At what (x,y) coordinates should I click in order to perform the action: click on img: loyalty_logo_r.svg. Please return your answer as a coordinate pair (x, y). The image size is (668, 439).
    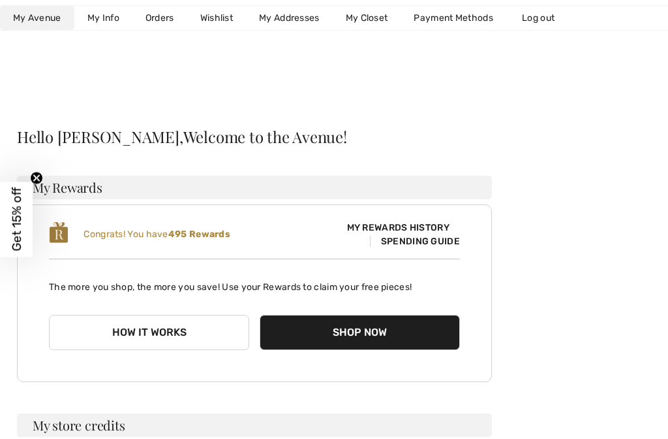
    Looking at the image, I should click on (59, 232).